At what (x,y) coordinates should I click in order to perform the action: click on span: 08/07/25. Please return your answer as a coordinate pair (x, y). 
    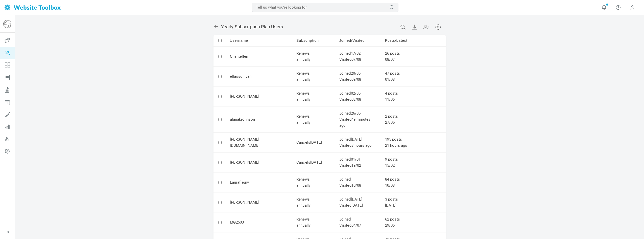
    Looking at the image, I should click on (390, 59).